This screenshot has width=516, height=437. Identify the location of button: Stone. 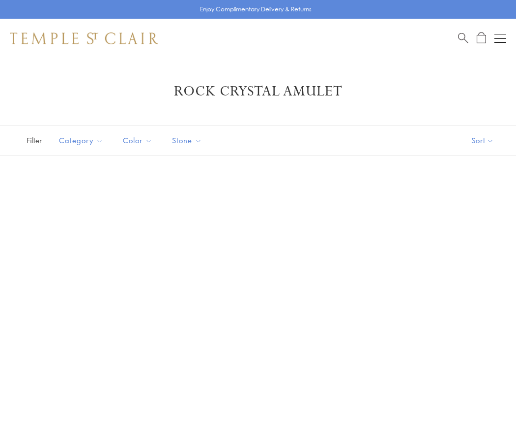
(187, 140).